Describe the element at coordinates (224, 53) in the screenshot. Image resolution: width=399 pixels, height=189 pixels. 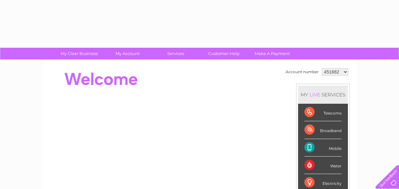
I see `a: Customer Help` at that location.